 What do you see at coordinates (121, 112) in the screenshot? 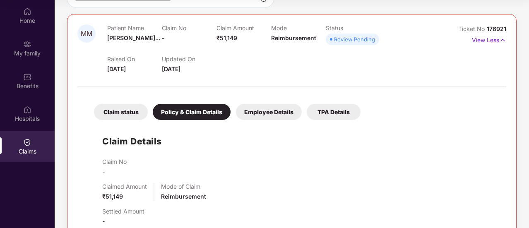
I see `div: Claim status` at bounding box center [121, 112].